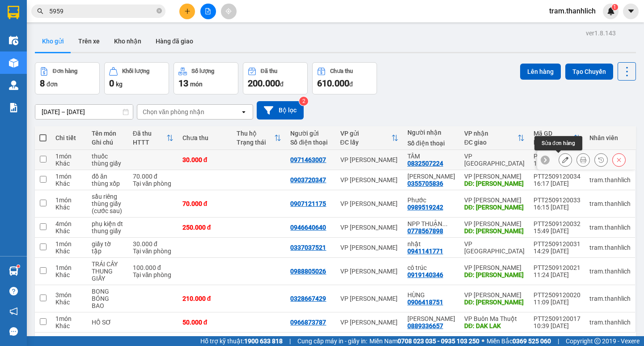  Describe the element at coordinates (205, 322) in the screenshot. I see `div: 50.000 đ` at that location.